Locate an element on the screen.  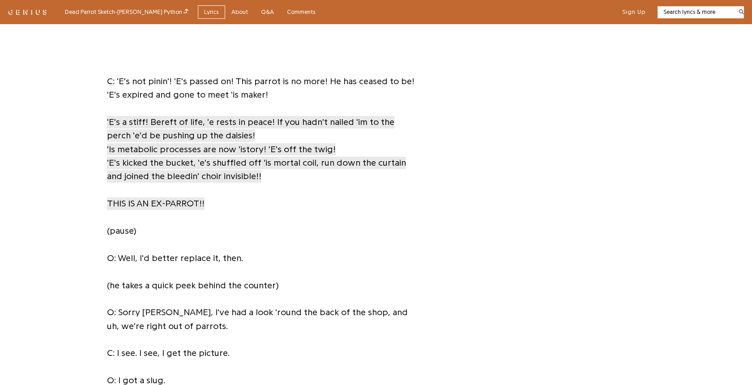
input: Search lyrics & more is located at coordinates (695, 12).